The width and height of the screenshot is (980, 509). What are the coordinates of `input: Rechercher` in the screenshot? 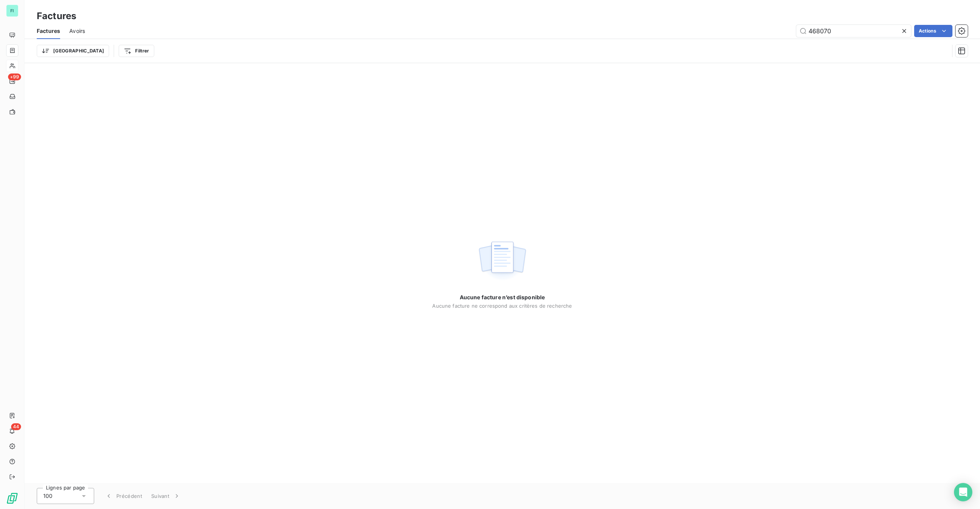 It's located at (854, 31).